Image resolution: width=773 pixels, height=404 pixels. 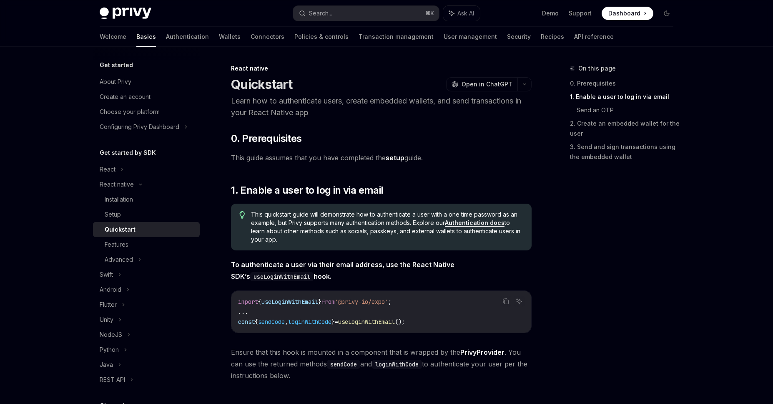 What do you see at coordinates (262, 84) in the screenshot?
I see `h1: Quickstart` at bounding box center [262, 84].